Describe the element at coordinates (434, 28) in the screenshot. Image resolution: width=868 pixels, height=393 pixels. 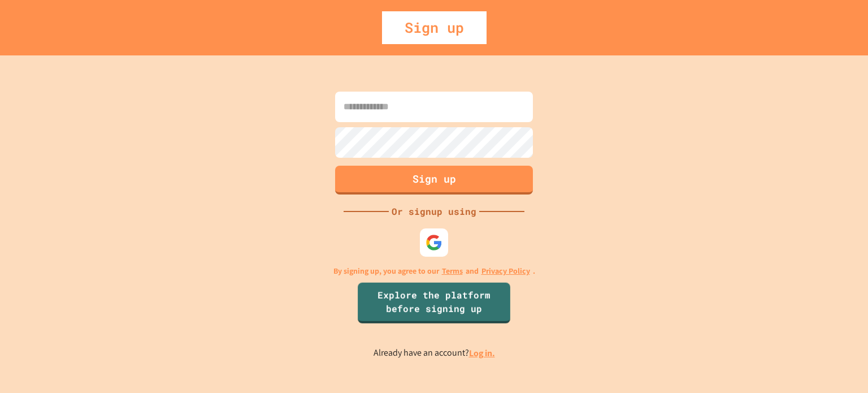
I see `div: Sign up` at that location.